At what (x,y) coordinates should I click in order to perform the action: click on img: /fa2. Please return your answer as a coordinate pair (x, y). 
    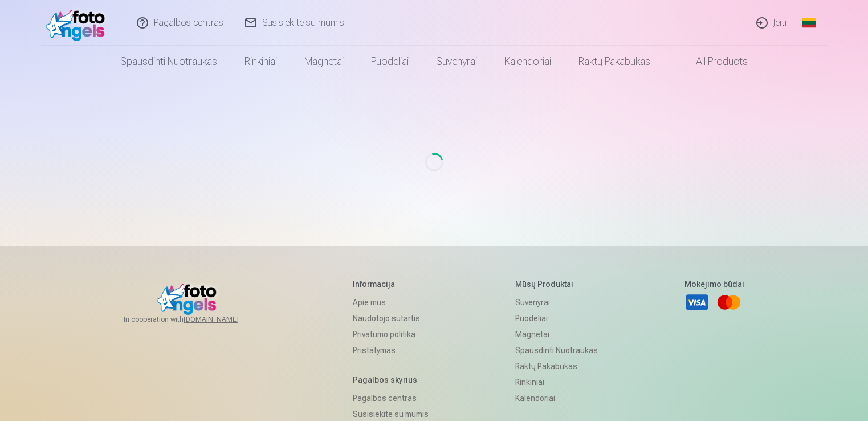
    Looking at the image, I should click on (78, 23).